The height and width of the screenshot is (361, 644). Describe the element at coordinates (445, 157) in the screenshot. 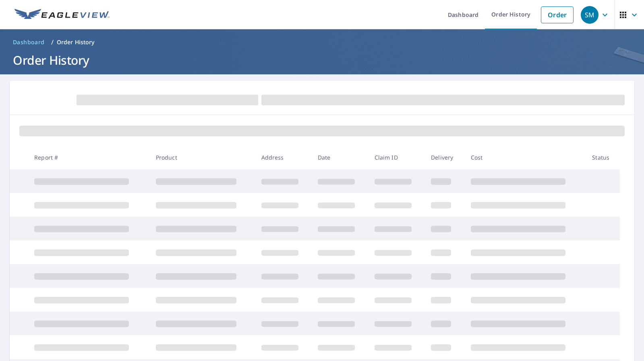

I see `th: Delivery` at that location.